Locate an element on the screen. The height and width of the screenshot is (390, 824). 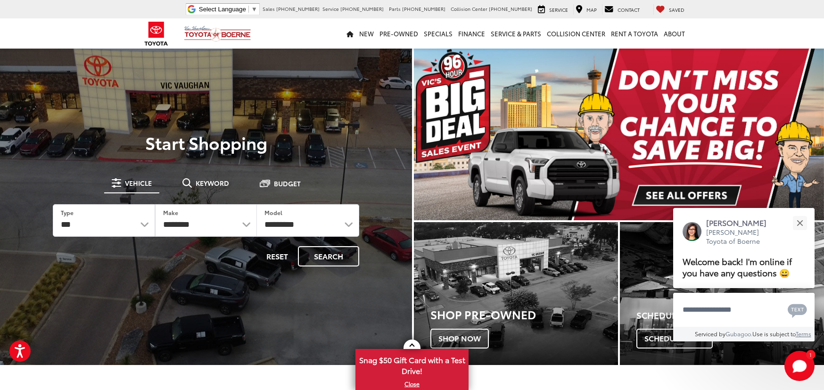
img: Toyota is located at coordinates (156, 33).